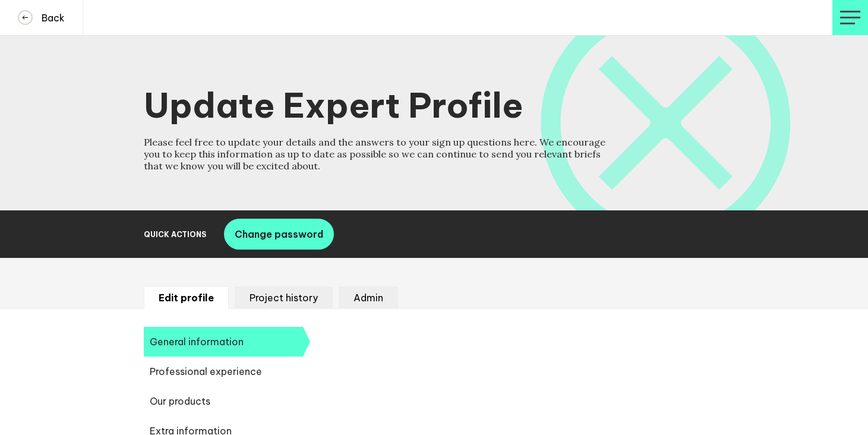  What do you see at coordinates (223, 372) in the screenshot?
I see `span: Professional experience` at bounding box center [223, 372].